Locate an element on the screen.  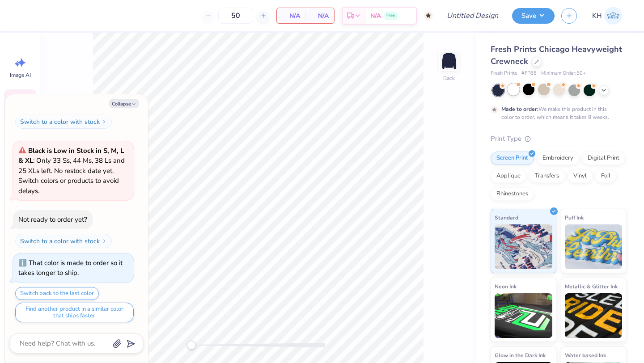
div: Digital Print is located at coordinates (603, 158).